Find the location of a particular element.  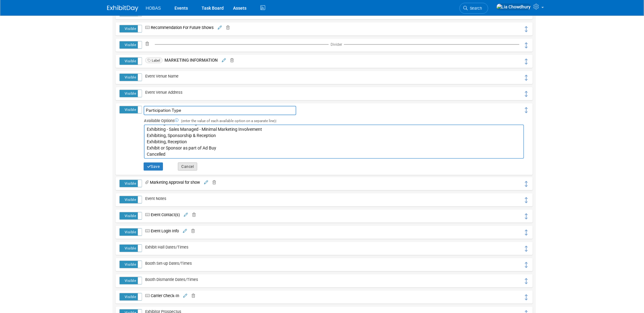

a: Search is located at coordinates (474, 8).